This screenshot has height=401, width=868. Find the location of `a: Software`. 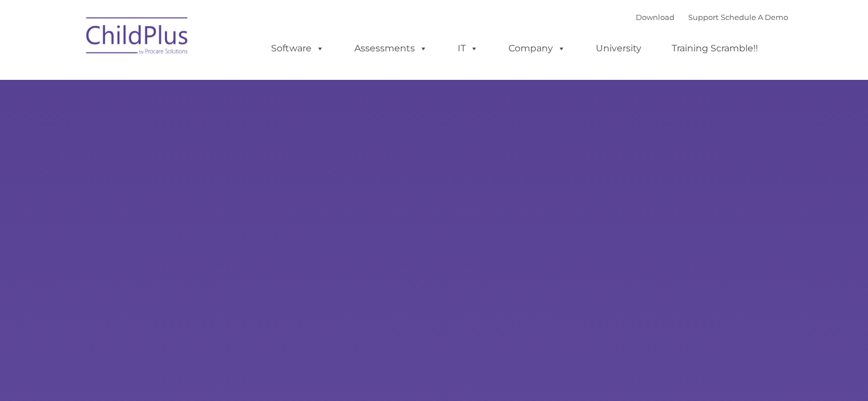

a: Software is located at coordinates (297, 49).